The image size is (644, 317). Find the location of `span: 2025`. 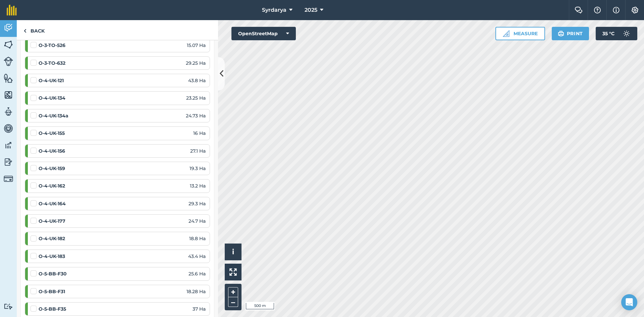

span: 2025 is located at coordinates (311, 10).